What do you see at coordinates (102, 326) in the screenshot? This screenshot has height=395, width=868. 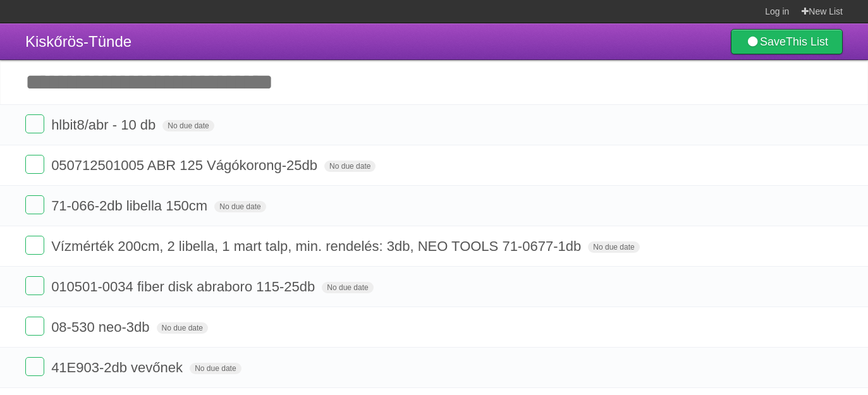 I see `span: 08-530 neo-3db` at bounding box center [102, 326].